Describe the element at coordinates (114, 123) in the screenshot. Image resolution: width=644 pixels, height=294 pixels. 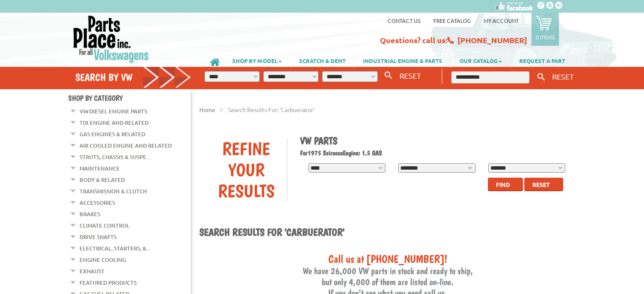
I see `a: TDI Engine and Related` at that location.